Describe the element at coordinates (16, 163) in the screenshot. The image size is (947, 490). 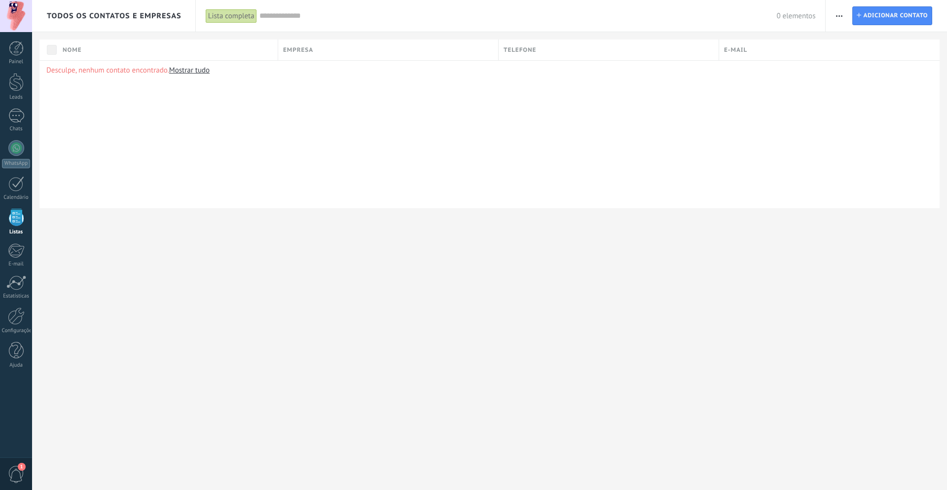
I see `div: WhatsApp` at that location.